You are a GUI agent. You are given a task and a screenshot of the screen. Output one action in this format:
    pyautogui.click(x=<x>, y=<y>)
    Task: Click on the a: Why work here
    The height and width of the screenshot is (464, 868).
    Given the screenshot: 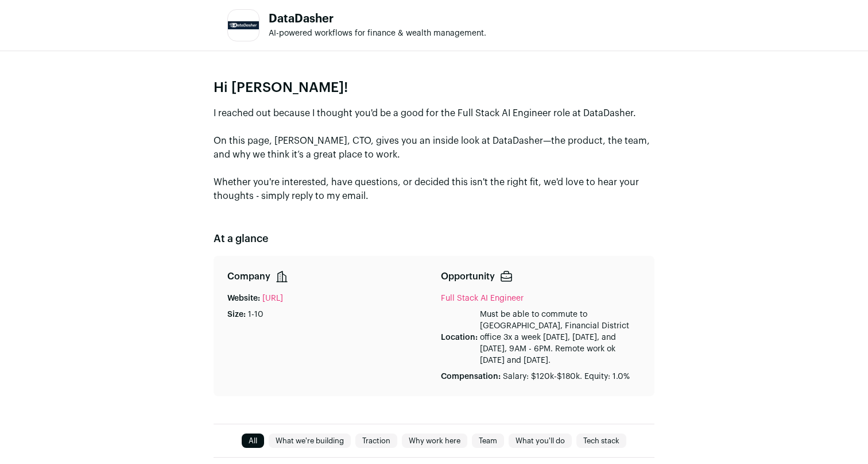 What is the action you would take?
    pyautogui.click(x=435, y=441)
    